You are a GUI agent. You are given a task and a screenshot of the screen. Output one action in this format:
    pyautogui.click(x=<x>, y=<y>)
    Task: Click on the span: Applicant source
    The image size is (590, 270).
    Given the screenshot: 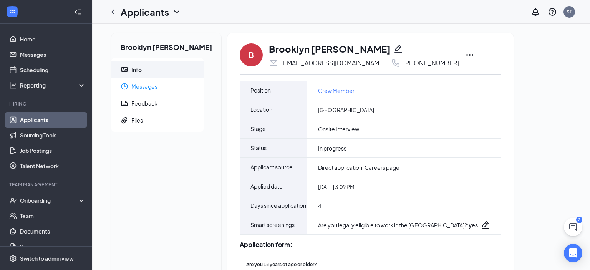 What is the action you would take?
    pyautogui.click(x=272, y=167)
    